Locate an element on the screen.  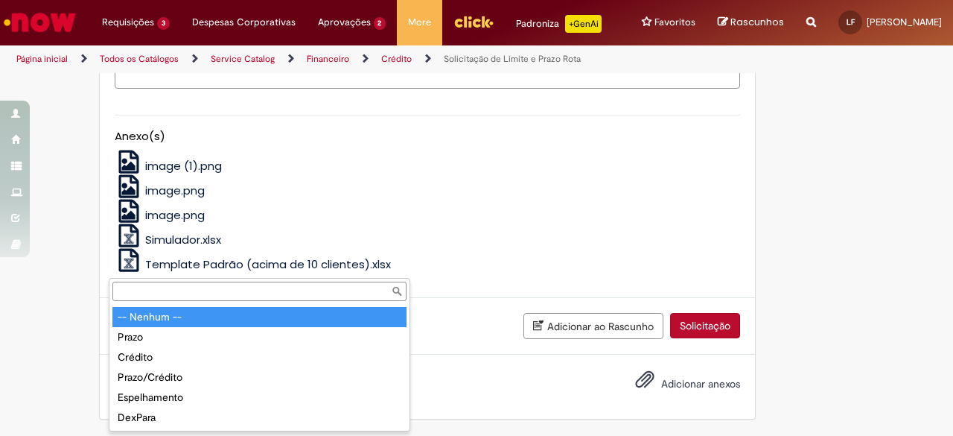
div: Crédito is located at coordinates (259, 357).